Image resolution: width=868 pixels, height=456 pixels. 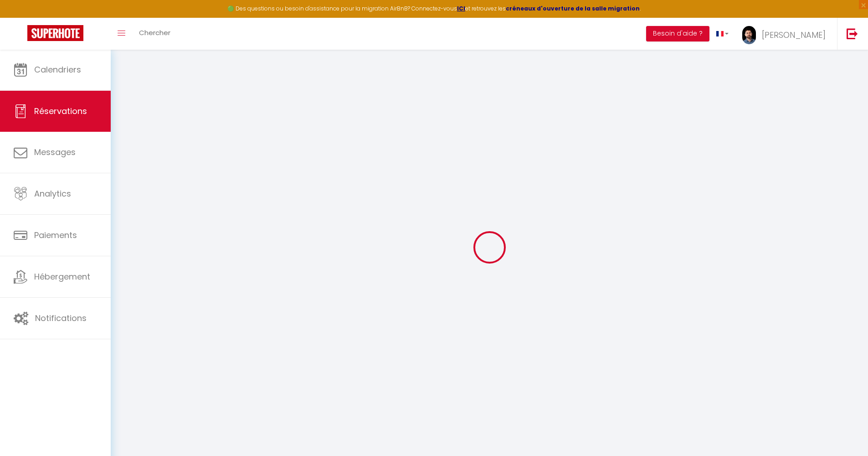 What do you see at coordinates (573, 8) in the screenshot?
I see `strong: créneaux d'ouverture de la salle migration` at bounding box center [573, 8].